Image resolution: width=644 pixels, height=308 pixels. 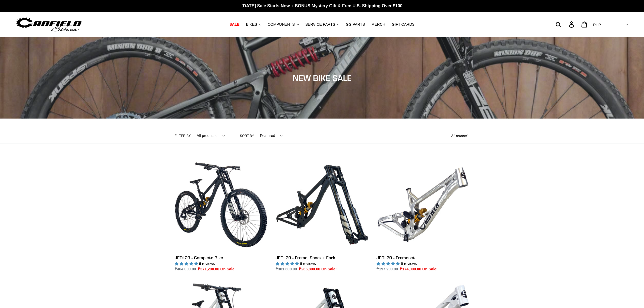 I want to click on span: NEW BIKE SALE, so click(x=322, y=78).